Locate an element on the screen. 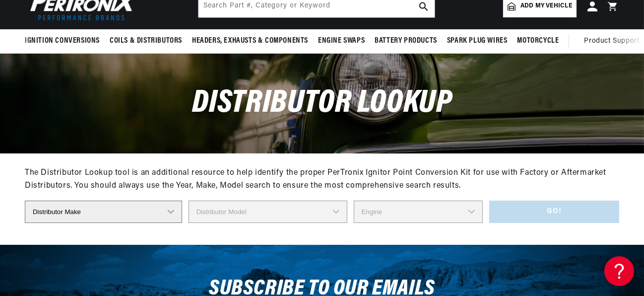 This screenshot has width=644, height=296. summary: Battery Products is located at coordinates (406, 41).